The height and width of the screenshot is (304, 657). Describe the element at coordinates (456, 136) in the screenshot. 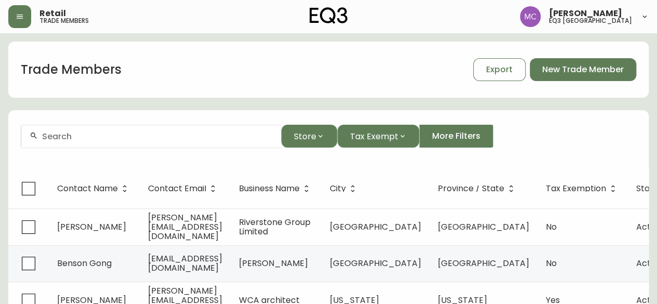

I see `span: More Filters` at that location.